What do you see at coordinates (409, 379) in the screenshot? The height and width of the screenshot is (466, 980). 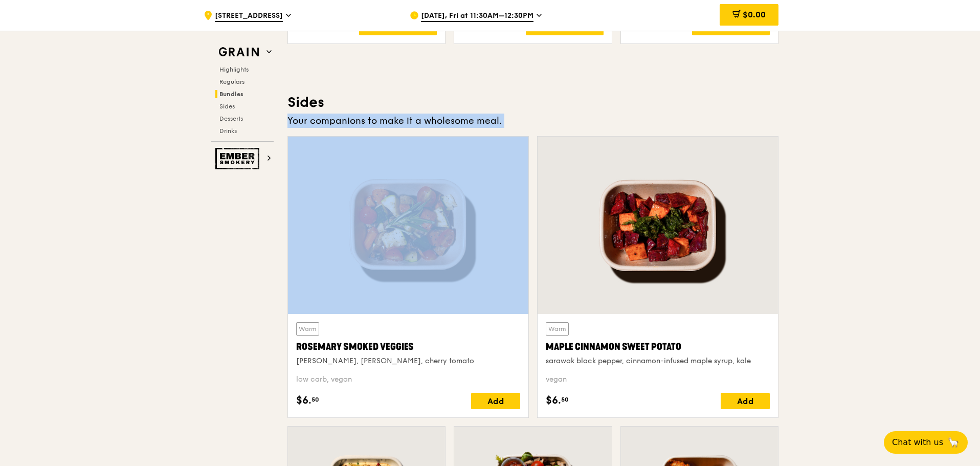 I see `div: low carb, vegan` at bounding box center [409, 379].